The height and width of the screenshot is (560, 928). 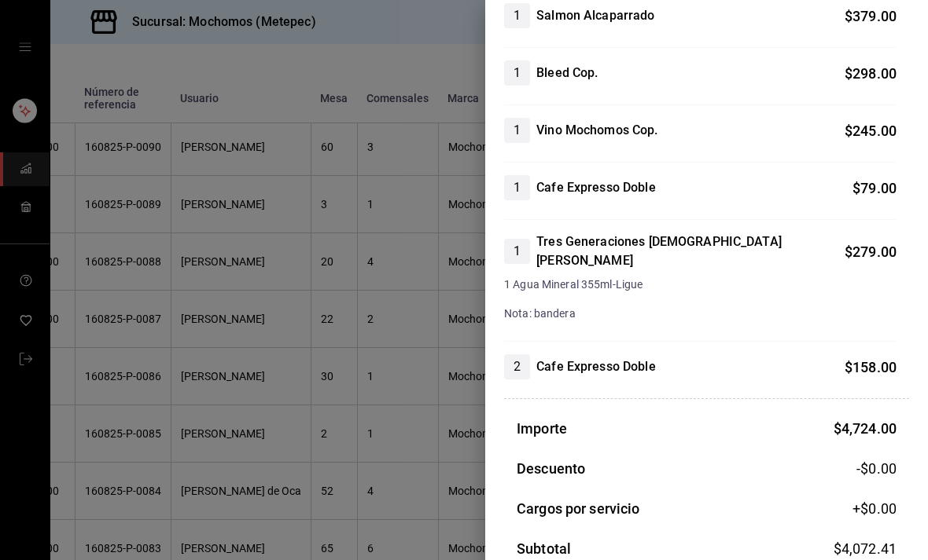 What do you see at coordinates (517, 367) in the screenshot?
I see `span: 2` at bounding box center [517, 367].